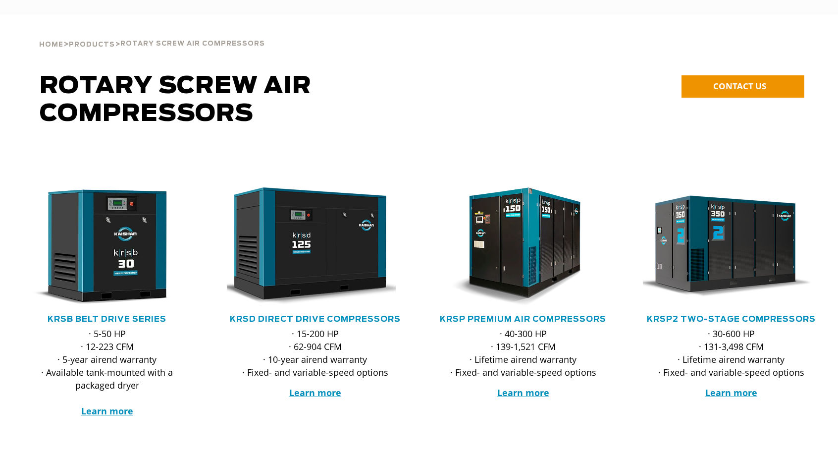 This screenshot has width=838, height=462. I want to click on a: KRSP2 Two-Stage Compressors, so click(731, 319).